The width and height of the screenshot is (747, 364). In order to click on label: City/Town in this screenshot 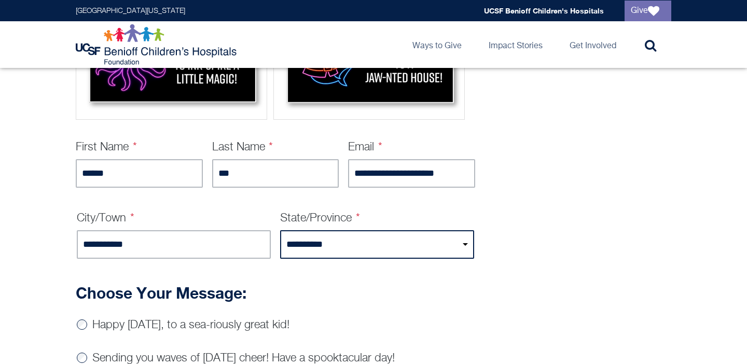, I will do `click(105, 218)`.